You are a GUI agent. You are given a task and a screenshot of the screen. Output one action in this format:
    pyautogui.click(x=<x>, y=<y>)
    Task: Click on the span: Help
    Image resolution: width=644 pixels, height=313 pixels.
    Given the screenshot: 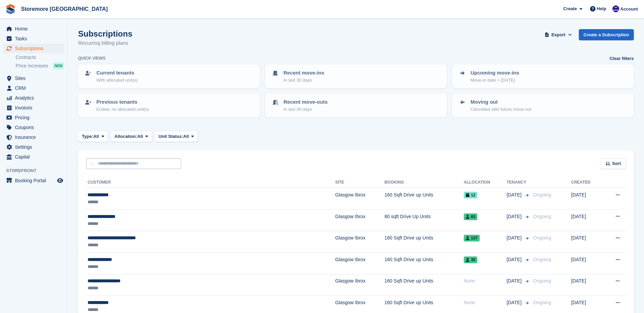 What is the action you would take?
    pyautogui.click(x=601, y=8)
    